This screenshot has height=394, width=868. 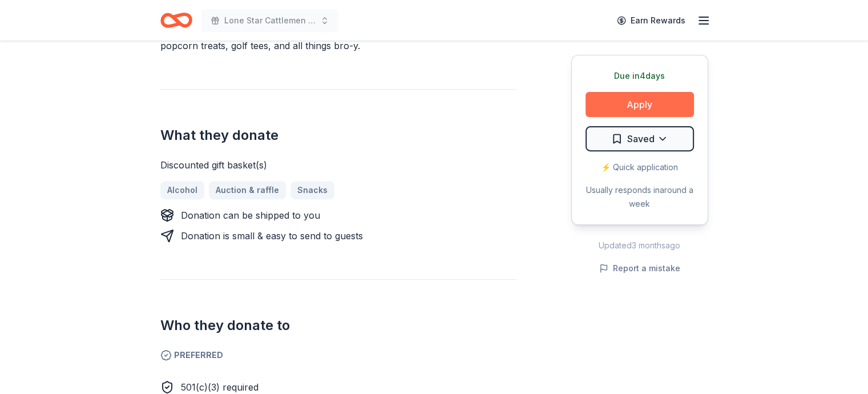 What do you see at coordinates (339, 325) in the screenshot?
I see `h2: Who they donate to` at bounding box center [339, 325].